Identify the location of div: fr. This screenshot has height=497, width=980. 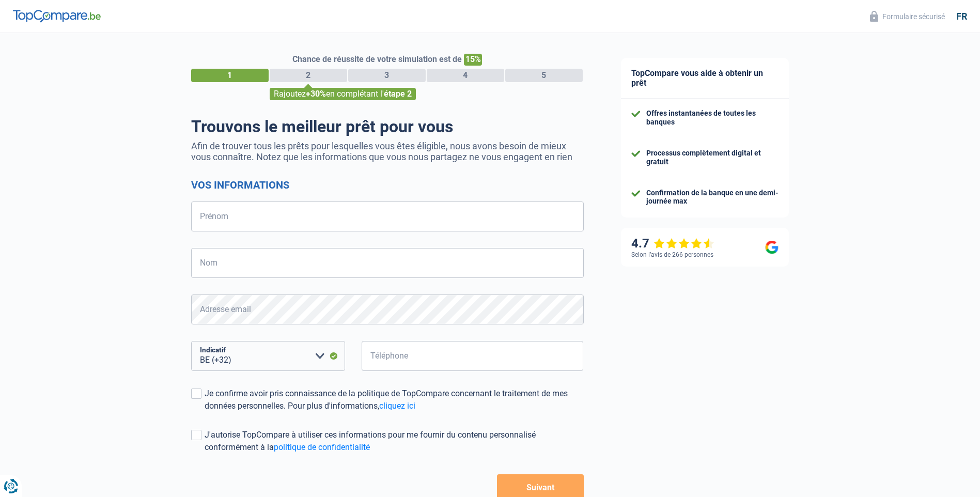
(961, 17).